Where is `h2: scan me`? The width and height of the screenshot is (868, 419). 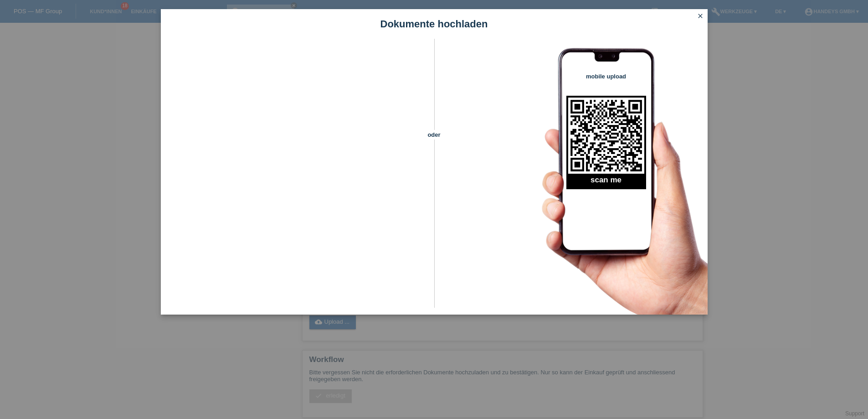 h2: scan me is located at coordinates (606, 182).